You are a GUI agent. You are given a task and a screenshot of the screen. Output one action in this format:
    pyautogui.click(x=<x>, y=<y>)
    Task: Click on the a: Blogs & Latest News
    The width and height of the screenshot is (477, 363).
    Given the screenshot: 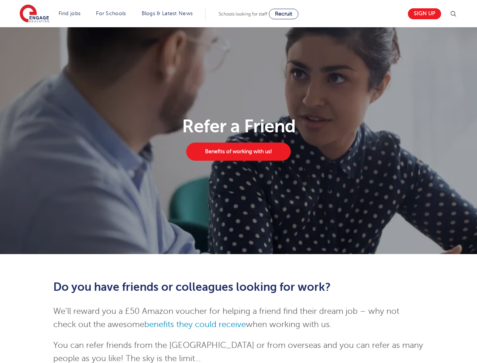 What is the action you would take?
    pyautogui.click(x=167, y=13)
    